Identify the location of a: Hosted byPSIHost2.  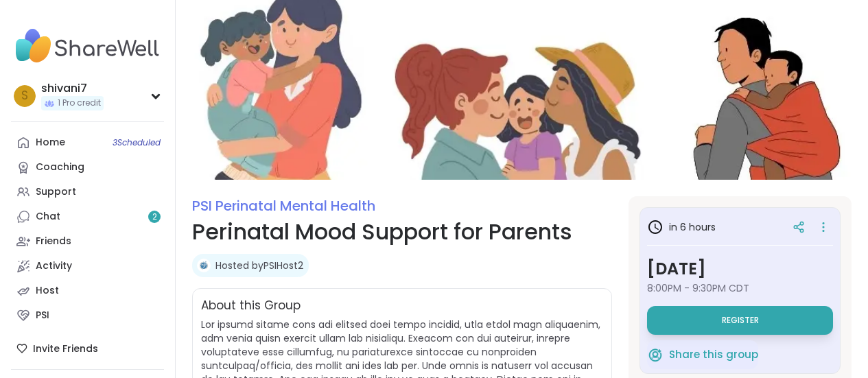
(259, 265).